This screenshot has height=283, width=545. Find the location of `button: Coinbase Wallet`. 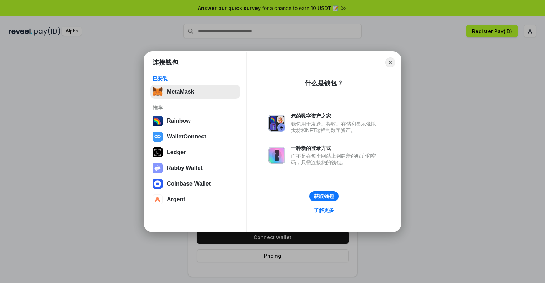

button: Coinbase Wallet is located at coordinates (195, 184).